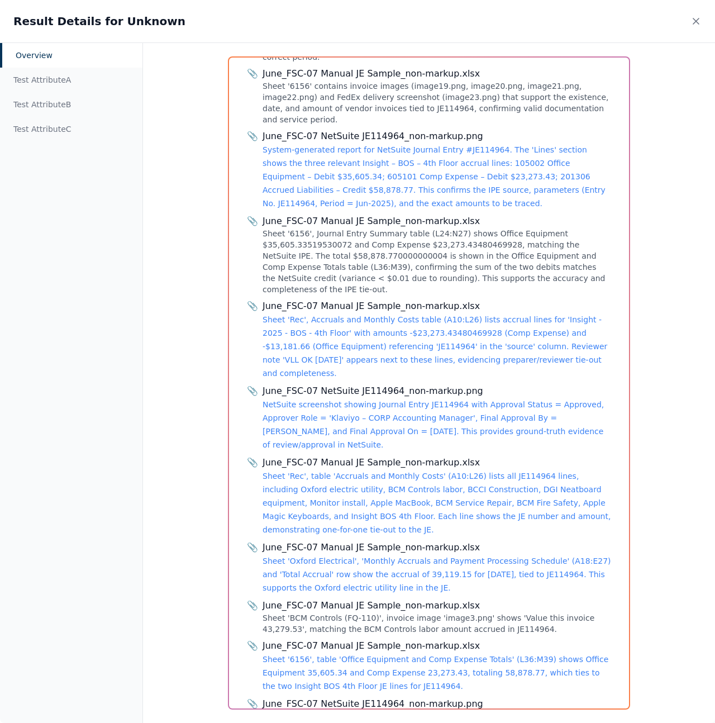 The image size is (715, 723). Describe the element at coordinates (437, 103) in the screenshot. I see `div: Sheet '6156' contains invoice images (image19.png, image20.png, image21.png, image22.png) and Fed...` at that location.